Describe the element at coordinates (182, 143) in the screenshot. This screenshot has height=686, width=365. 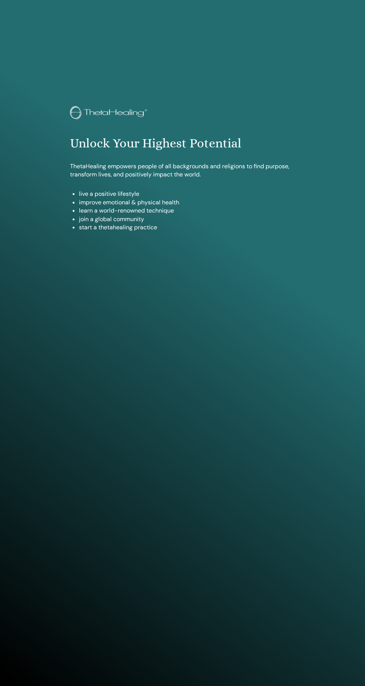
I see `h1: Unlock Your Highest Potential` at that location.